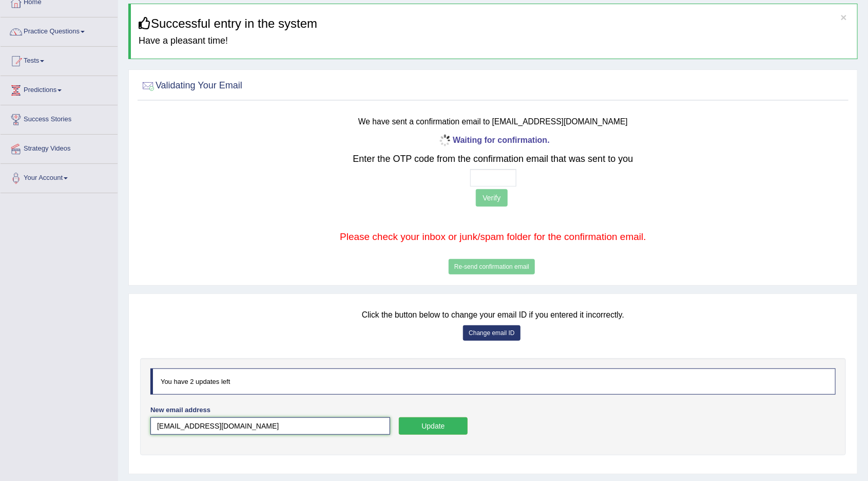 The image size is (868, 481). Describe the element at coordinates (59, 89) in the screenshot. I see `a: Predictions` at that location.